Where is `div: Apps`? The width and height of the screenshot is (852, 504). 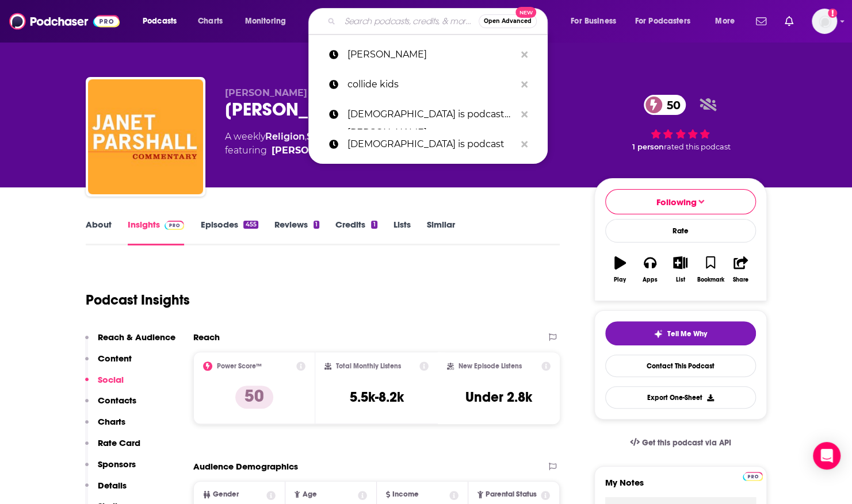
div: Apps is located at coordinates (650, 280).